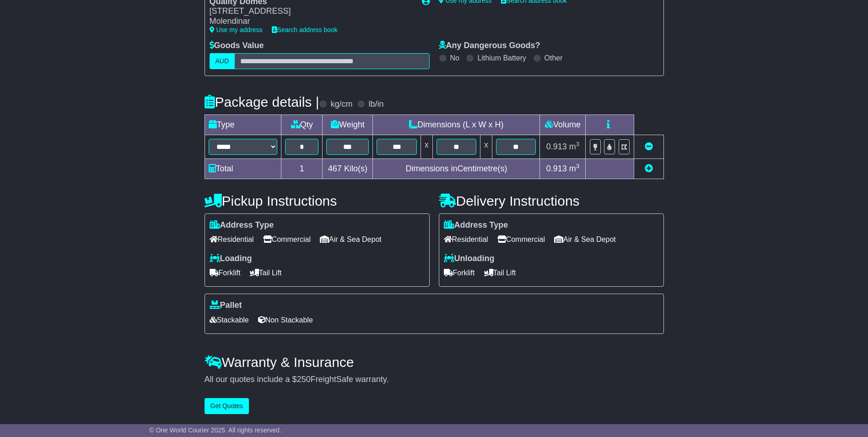 Image resolution: width=868 pixels, height=437 pixels. What do you see at coordinates (237, 46) in the screenshot?
I see `label: Goods Value` at bounding box center [237, 46].